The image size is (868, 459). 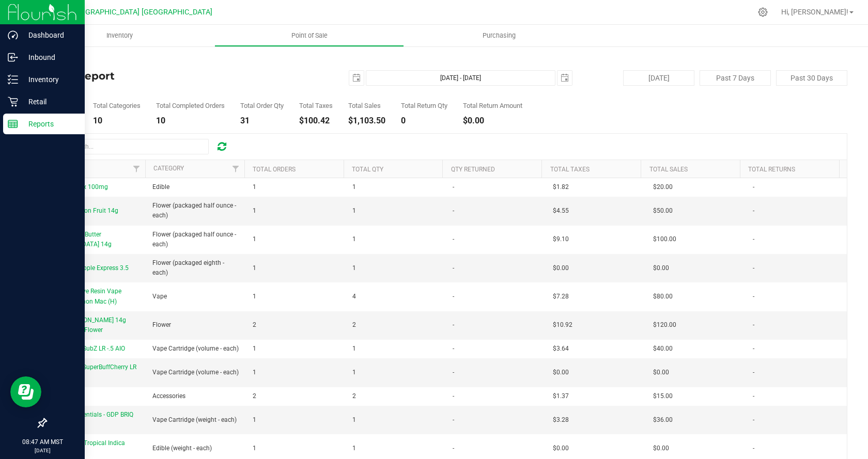 I want to click on span: $3.64, so click(x=561, y=349).